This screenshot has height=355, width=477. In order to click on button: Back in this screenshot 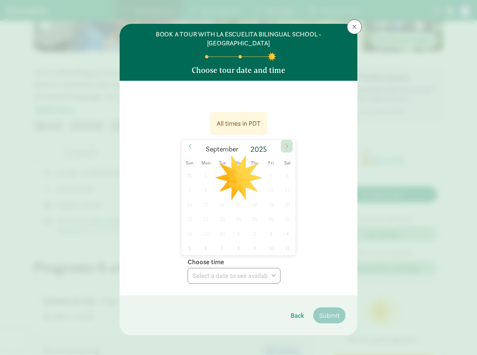, I will do `click(297, 315)`.